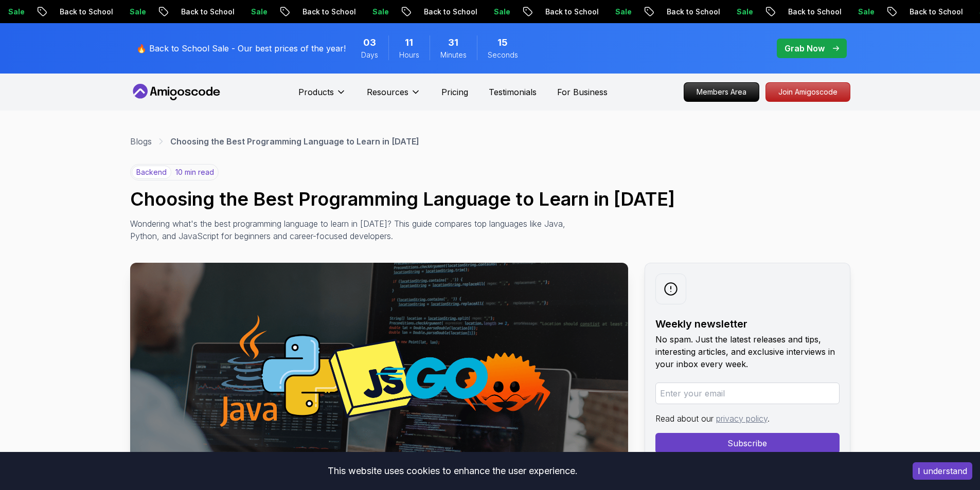 Image resolution: width=980 pixels, height=490 pixels. I want to click on div: This website uses cookies to enhance the user experience., so click(452, 471).